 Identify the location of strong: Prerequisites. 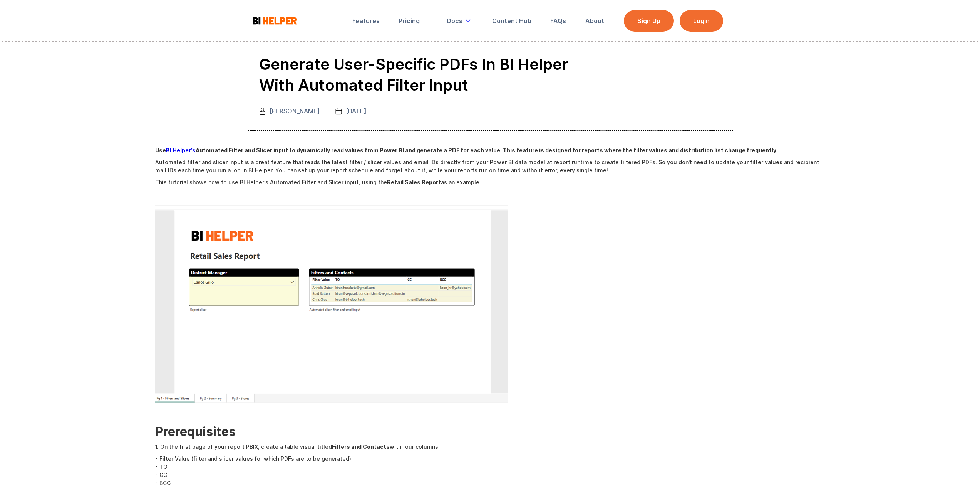
(195, 431).